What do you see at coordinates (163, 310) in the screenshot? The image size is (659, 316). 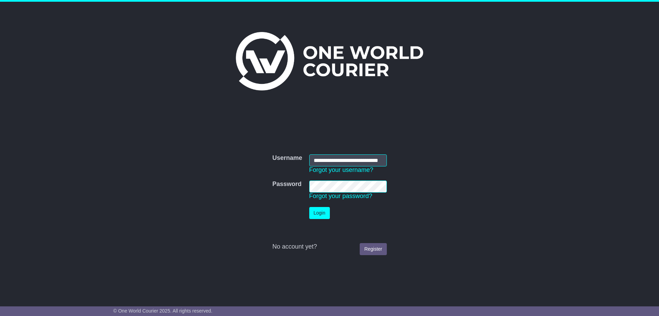 I see `span: © One World Courier 2025. All rights reserved.` at bounding box center [163, 310].